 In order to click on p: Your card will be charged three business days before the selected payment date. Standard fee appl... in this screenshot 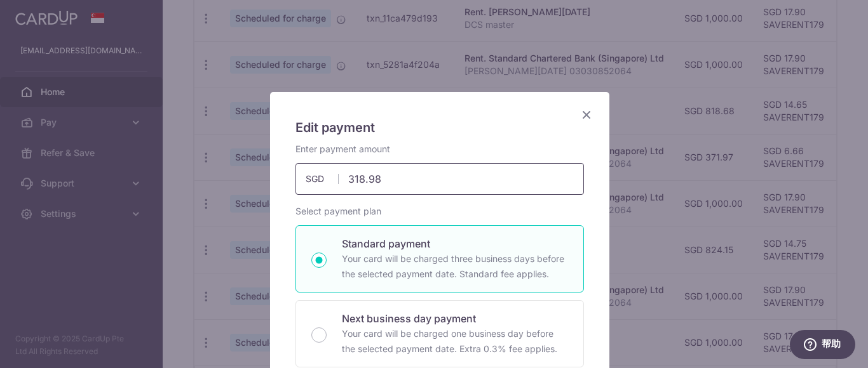, I will do `click(455, 267)`.